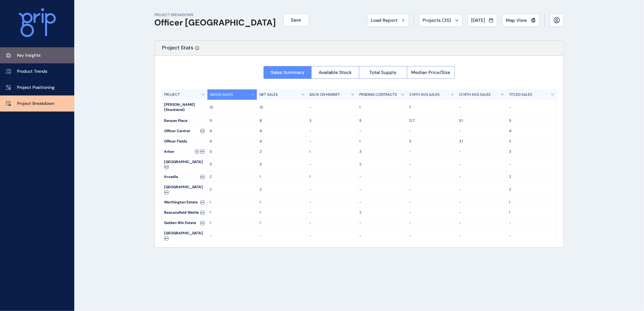 This screenshot has height=311, width=644. What do you see at coordinates (221, 95) in the screenshot?
I see `p: GROSS SALES` at bounding box center [221, 95].